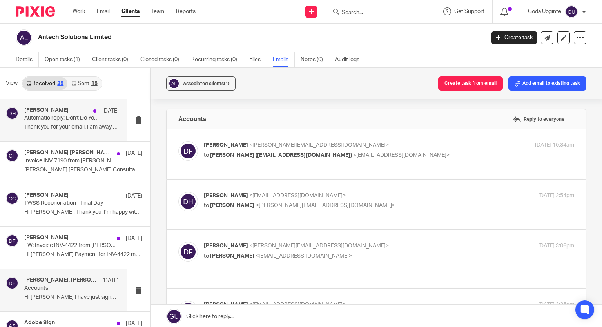 The width and height of the screenshot is (602, 327). What do you see at coordinates (33, 312) in the screenshot?
I see `b: Antech` at bounding box center [33, 312].